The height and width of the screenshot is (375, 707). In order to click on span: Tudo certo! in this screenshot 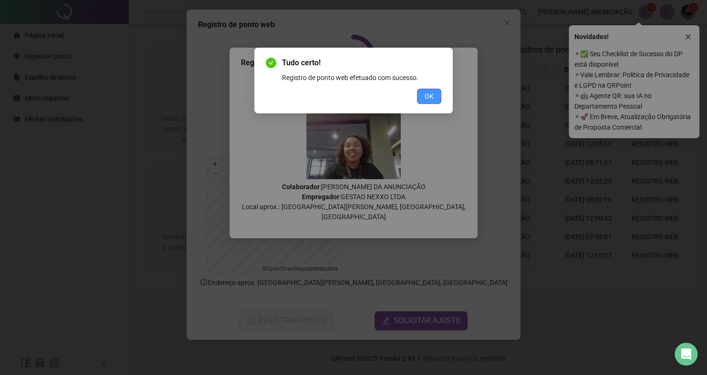, I will do `click(362, 63)`.